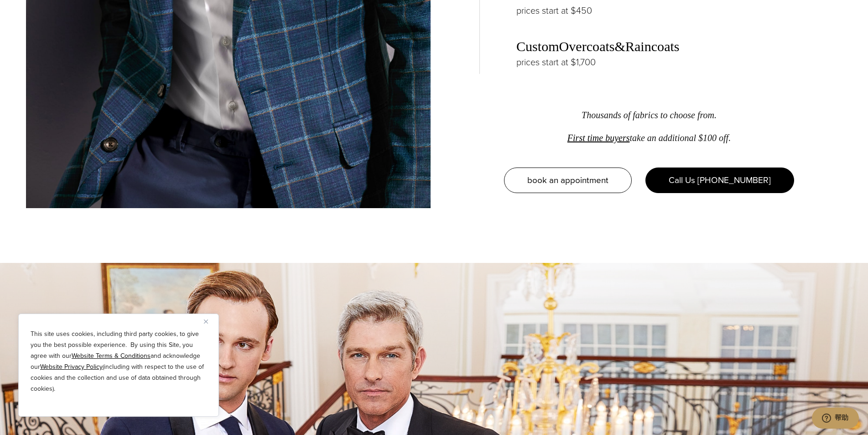  What do you see at coordinates (649, 138) in the screenshot?
I see `p: take an additional $100 off.` at bounding box center [649, 138].